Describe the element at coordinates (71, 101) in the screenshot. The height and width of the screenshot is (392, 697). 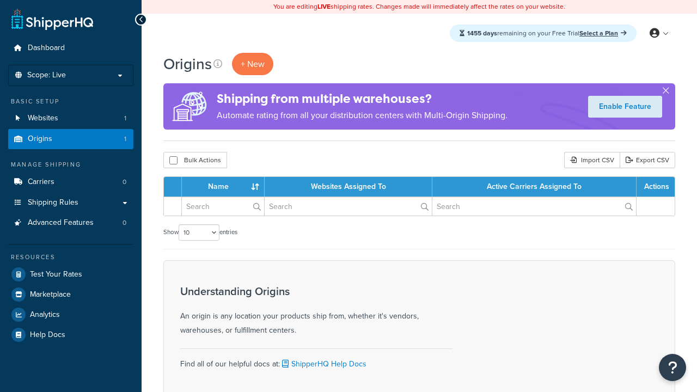
I see `div: Basic Setup` at that location.